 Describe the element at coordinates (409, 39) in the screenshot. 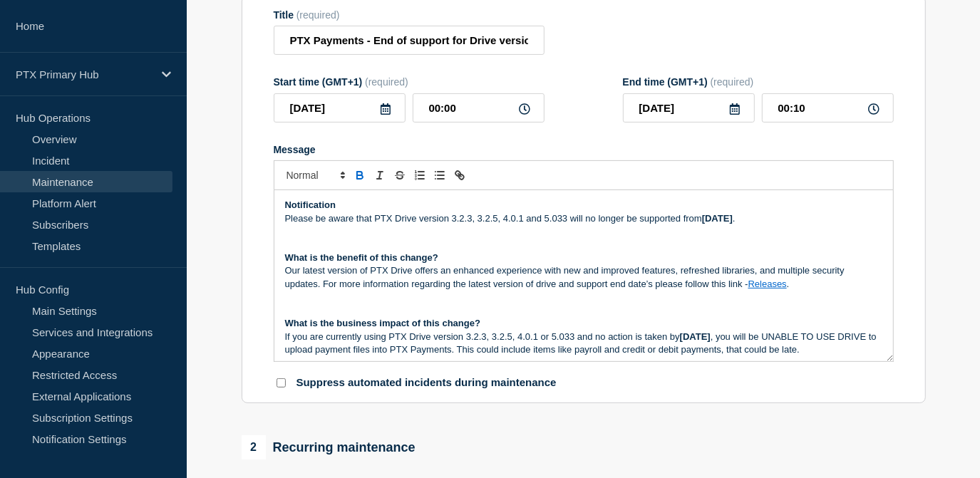

I see `input: Title` at that location.